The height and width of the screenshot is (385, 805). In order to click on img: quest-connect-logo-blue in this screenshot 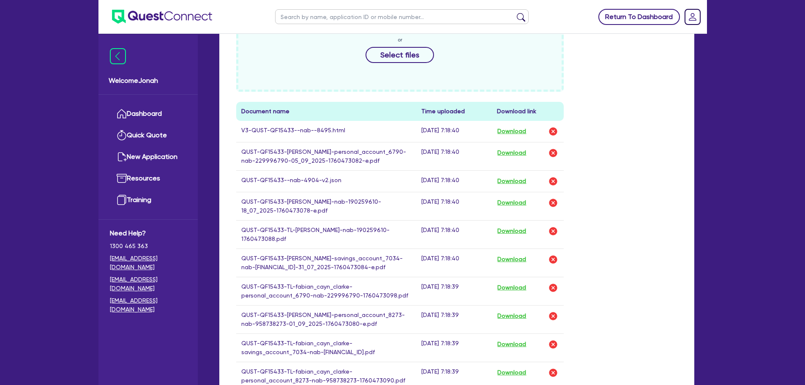, I will do `click(162, 16)`.